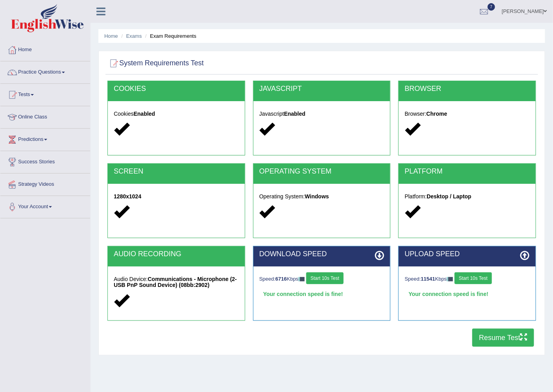 This screenshot has height=392, width=553. Describe the element at coordinates (467, 172) in the screenshot. I see `h2: PLATFORM` at that location.